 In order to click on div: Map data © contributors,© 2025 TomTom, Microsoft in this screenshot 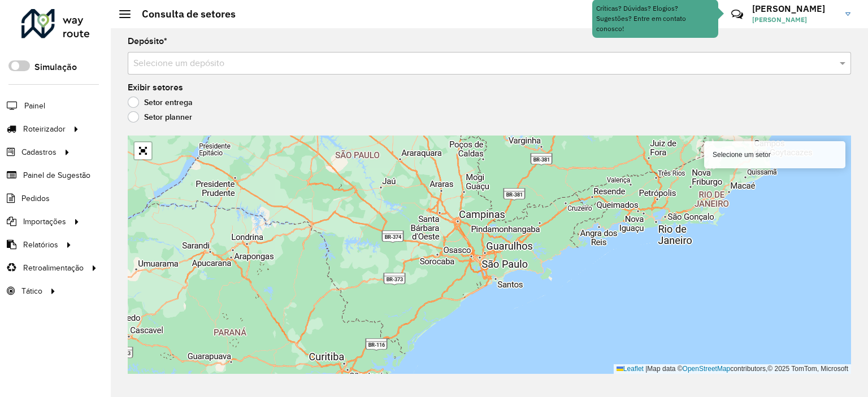, I will do `click(732, 369)`.